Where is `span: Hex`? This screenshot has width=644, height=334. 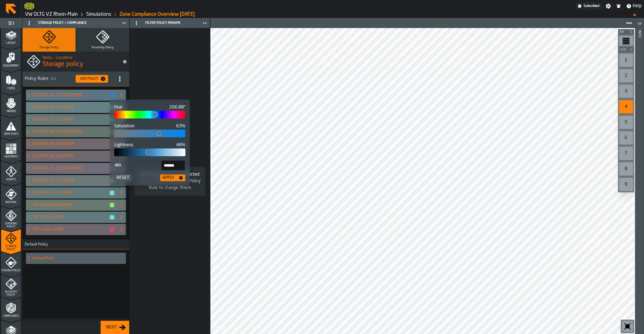
span: Hex is located at coordinates (138, 166).